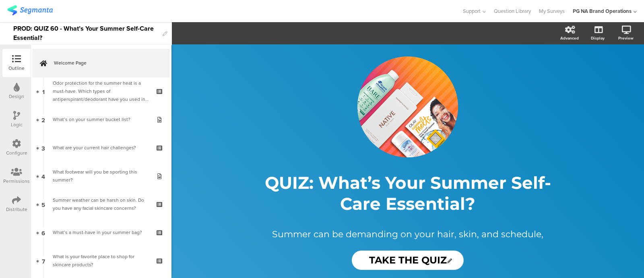 This screenshot has height=278, width=644. What do you see at coordinates (472, 11) in the screenshot?
I see `span: Support` at bounding box center [472, 11].